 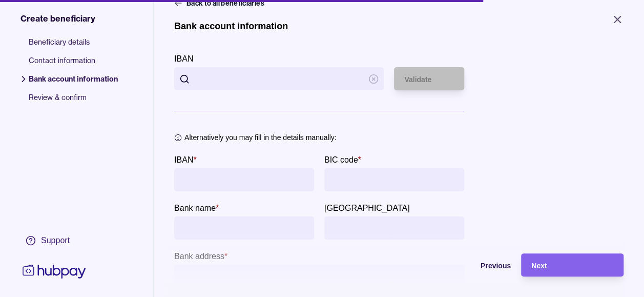 What do you see at coordinates (367, 208) in the screenshot?
I see `label: Bank province` at bounding box center [367, 208].